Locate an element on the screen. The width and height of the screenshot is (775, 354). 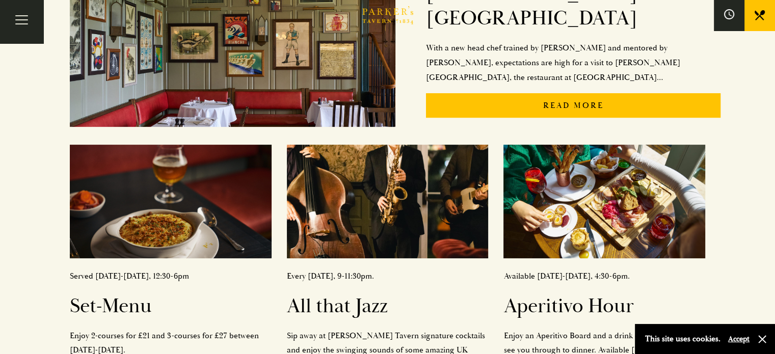
button: Close and accept is located at coordinates (763, 340).